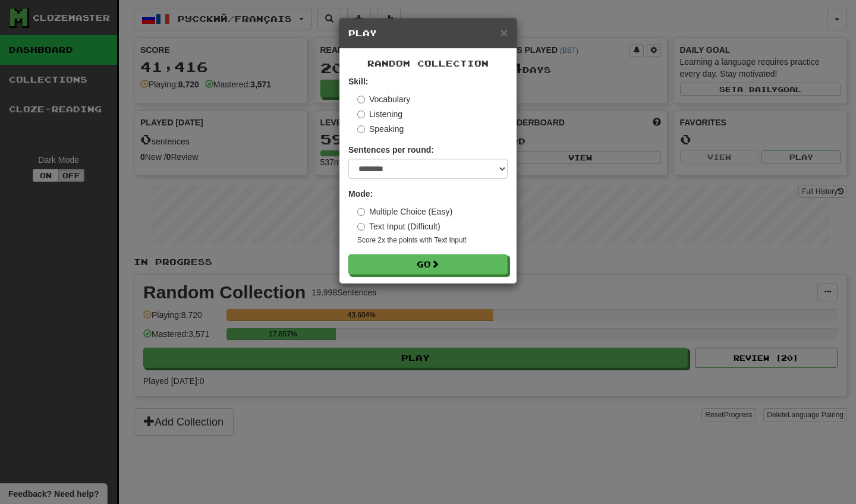  What do you see at coordinates (358, 82) in the screenshot?
I see `strong: Skill:` at bounding box center [358, 82].